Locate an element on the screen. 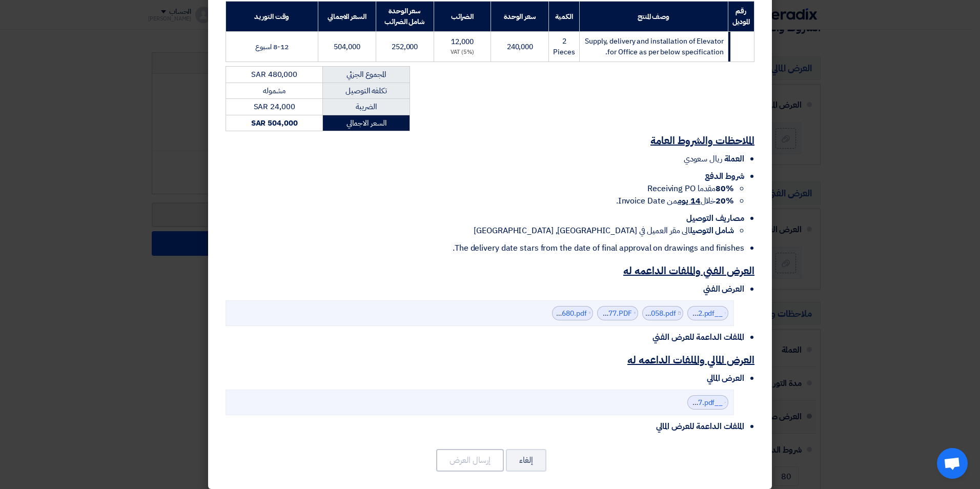 The image size is (980, 489). strong: شامل التوصيل is located at coordinates (712, 230).